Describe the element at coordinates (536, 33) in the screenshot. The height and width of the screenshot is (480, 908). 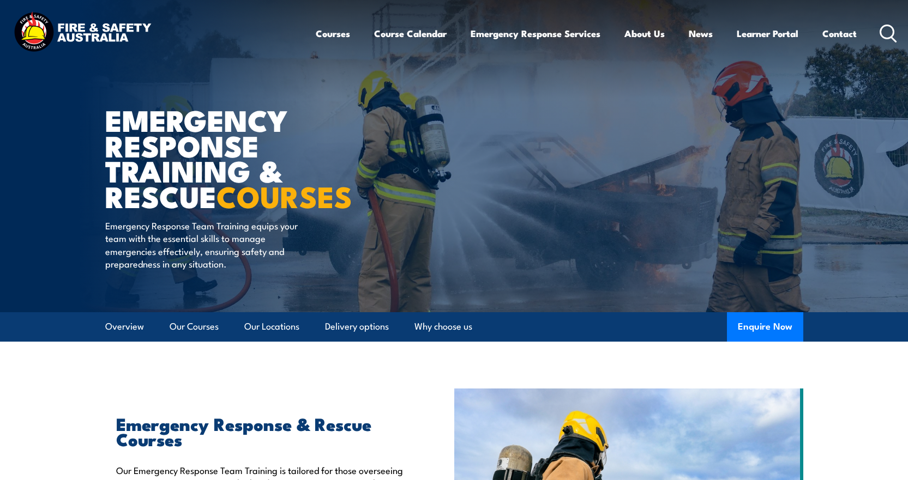
I see `a: Emergency Response Services` at that location.